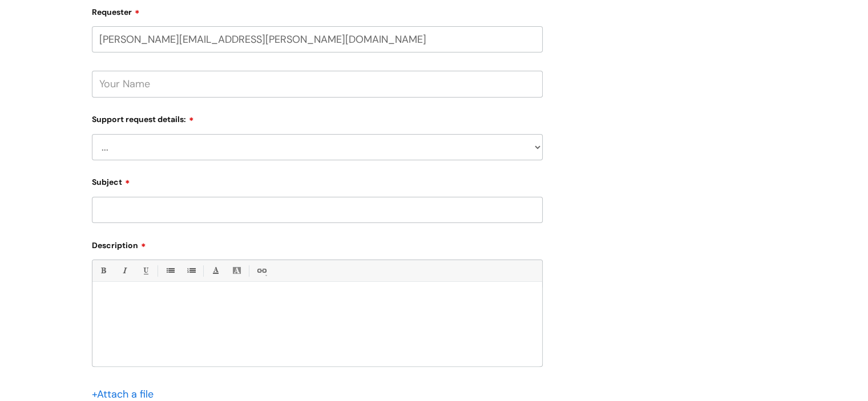 Image resolution: width=868 pixels, height=401 pixels. What do you see at coordinates (145, 271) in the screenshot?
I see `a: Underline(Ctrl-U)` at bounding box center [145, 271].